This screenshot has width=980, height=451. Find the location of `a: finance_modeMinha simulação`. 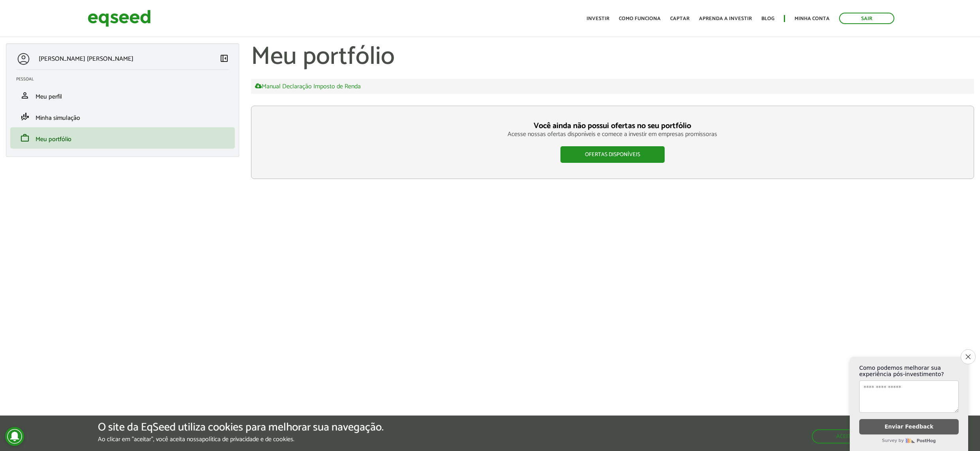

a: finance_modeMinha simulação is located at coordinates (122, 117).